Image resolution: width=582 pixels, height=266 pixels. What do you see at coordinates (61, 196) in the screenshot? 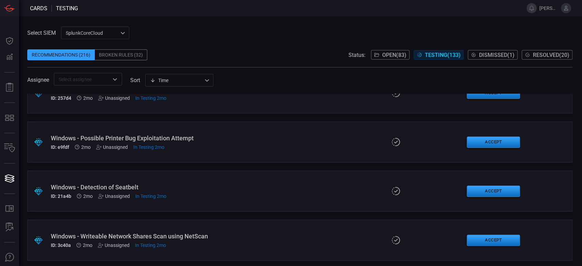
I see `h5: ID: 21a4b` at bounding box center [61, 196].